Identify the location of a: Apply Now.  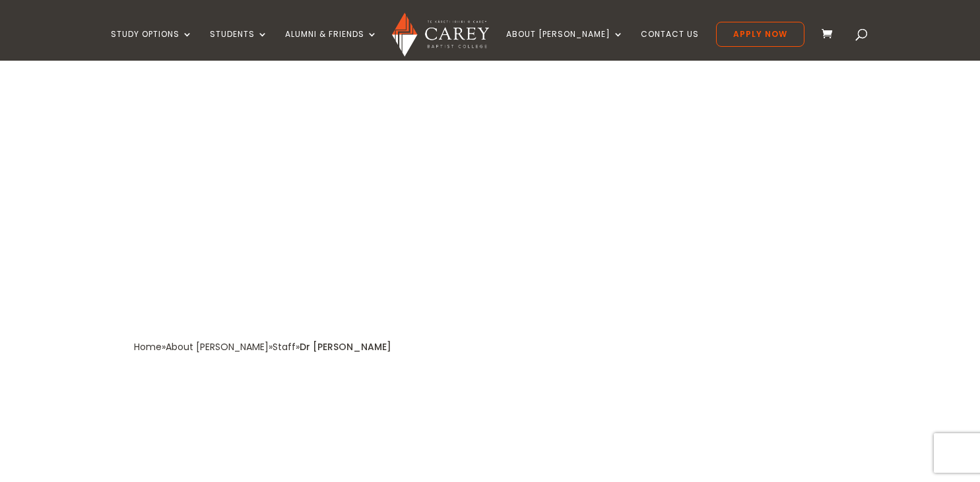
(760, 35).